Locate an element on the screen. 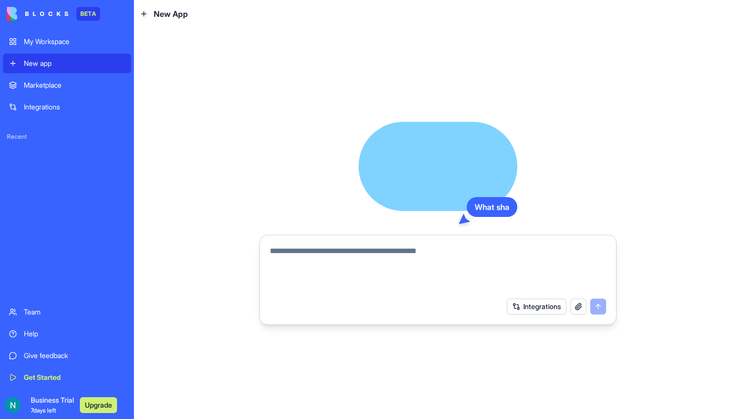  div: Get Started is located at coordinates (74, 378).